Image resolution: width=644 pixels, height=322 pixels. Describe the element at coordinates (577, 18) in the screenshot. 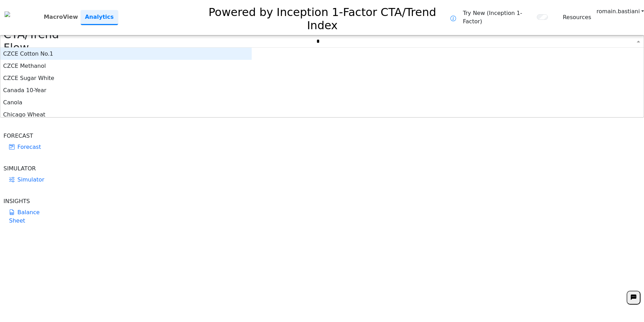

I see `a: Resources` at that location.